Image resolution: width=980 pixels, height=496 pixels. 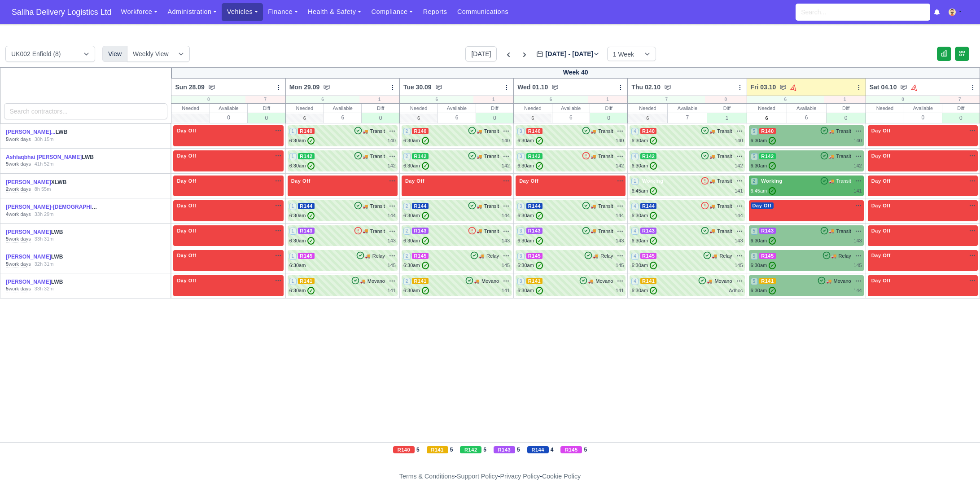 What do you see at coordinates (483, 12) in the screenshot?
I see `a: Communications` at bounding box center [483, 12].